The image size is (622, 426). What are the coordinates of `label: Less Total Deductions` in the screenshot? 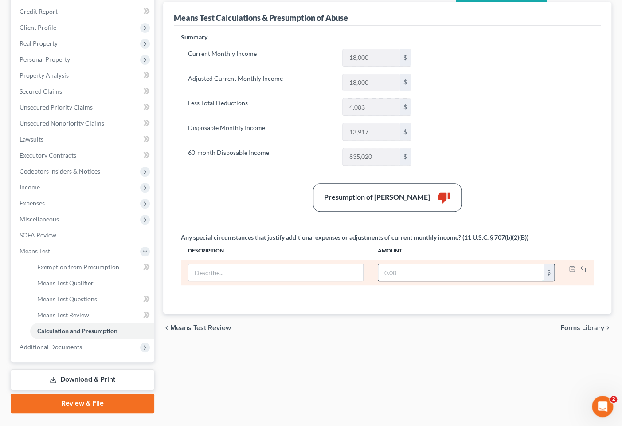 It's located at (261, 107).